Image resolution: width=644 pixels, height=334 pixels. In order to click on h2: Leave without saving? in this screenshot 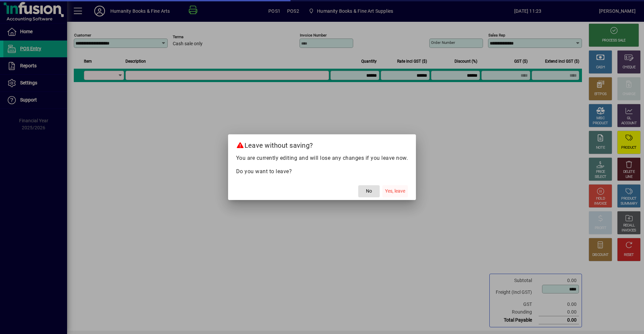, I will do `click(322, 144)`.